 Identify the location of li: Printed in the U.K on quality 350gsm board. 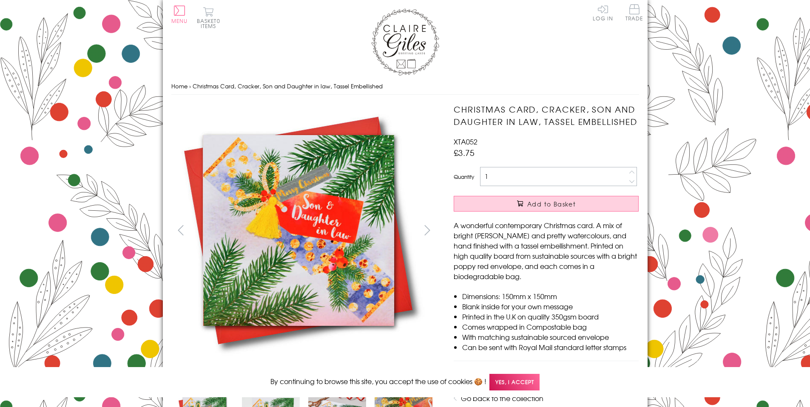
(550, 317).